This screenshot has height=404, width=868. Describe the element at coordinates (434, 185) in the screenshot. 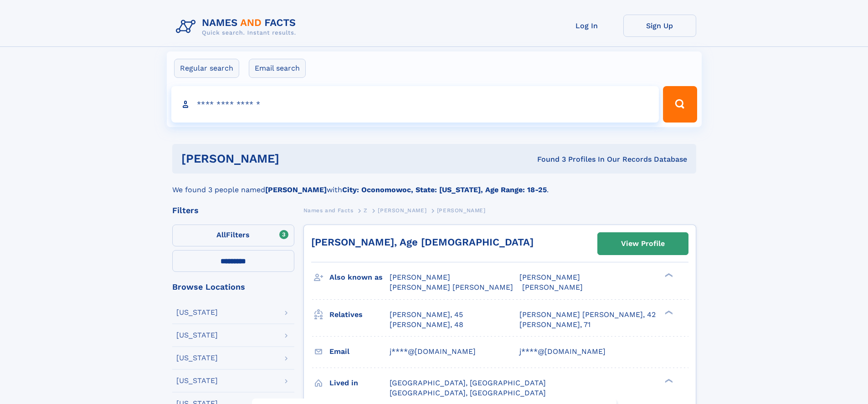

I see `div: We found 3 people named with .` at that location.